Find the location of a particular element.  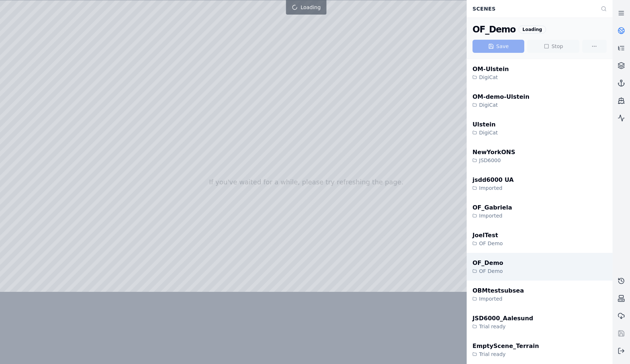

div: Ulstein is located at coordinates (485, 125).